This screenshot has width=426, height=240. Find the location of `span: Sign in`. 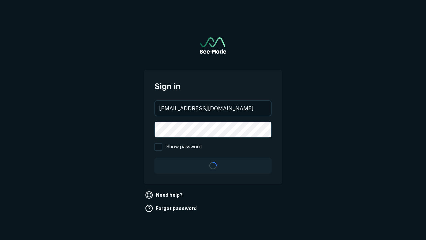

span: Sign in is located at coordinates (213, 86).